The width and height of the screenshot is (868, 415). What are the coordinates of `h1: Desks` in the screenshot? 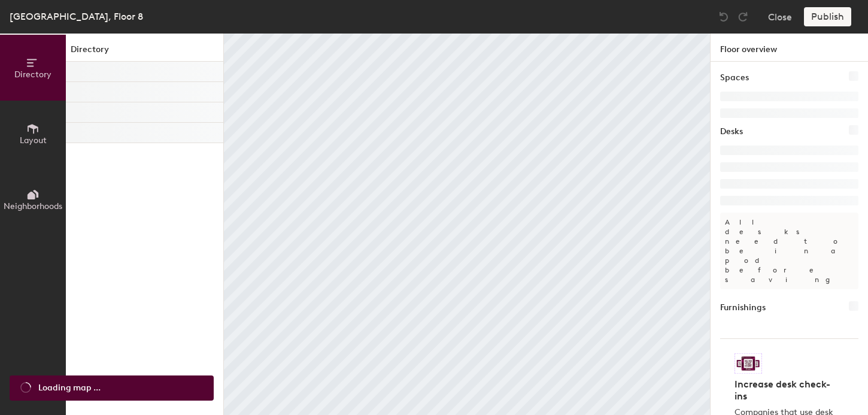 It's located at (732, 132).